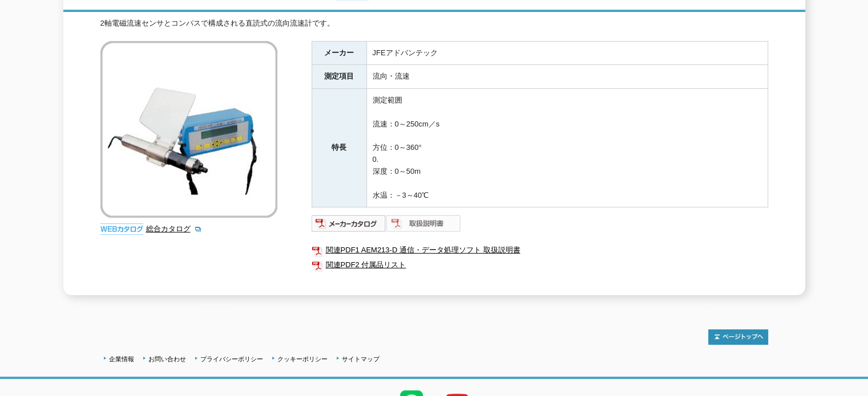 The width and height of the screenshot is (868, 396). What do you see at coordinates (302, 359) in the screenshot?
I see `a: クッキーポリシー` at bounding box center [302, 359].